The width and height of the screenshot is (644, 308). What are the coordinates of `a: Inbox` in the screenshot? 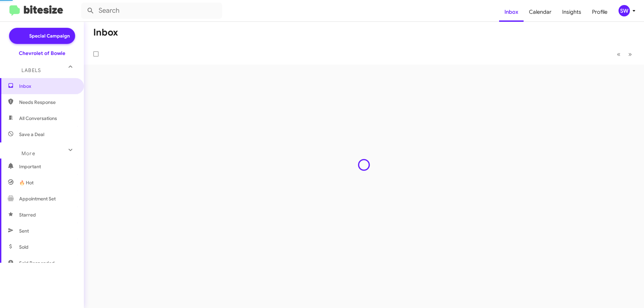 It's located at (511, 12).